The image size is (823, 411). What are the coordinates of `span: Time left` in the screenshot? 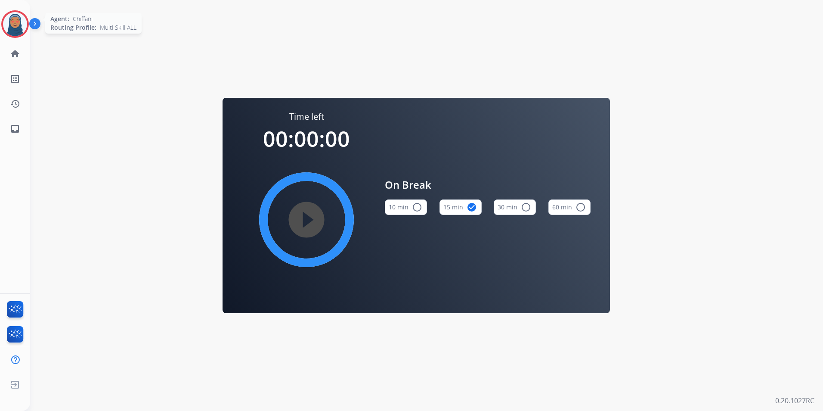 It's located at (307, 117).